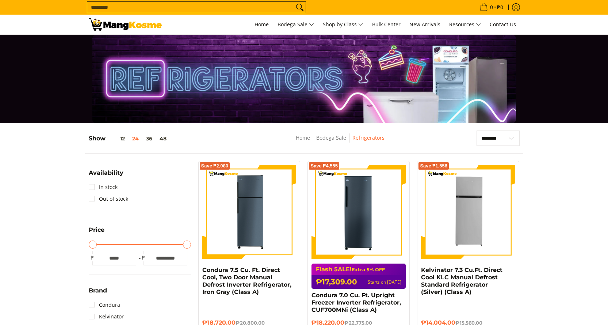  I want to click on button: 12, so click(117, 138).